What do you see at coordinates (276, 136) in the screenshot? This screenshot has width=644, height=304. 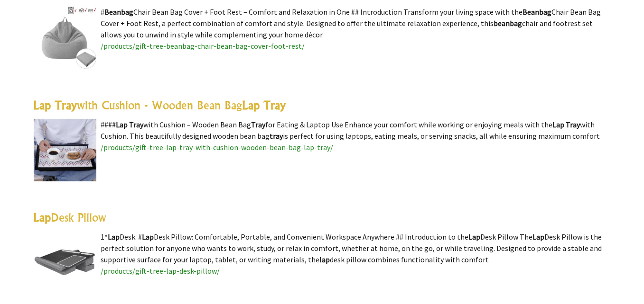 I see `highlight: tray` at bounding box center [276, 136].